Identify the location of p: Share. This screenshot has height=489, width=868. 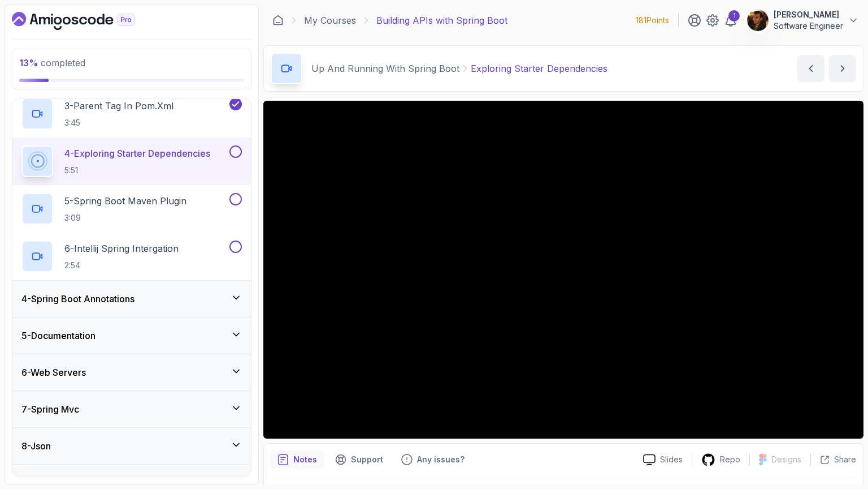
(845, 459).